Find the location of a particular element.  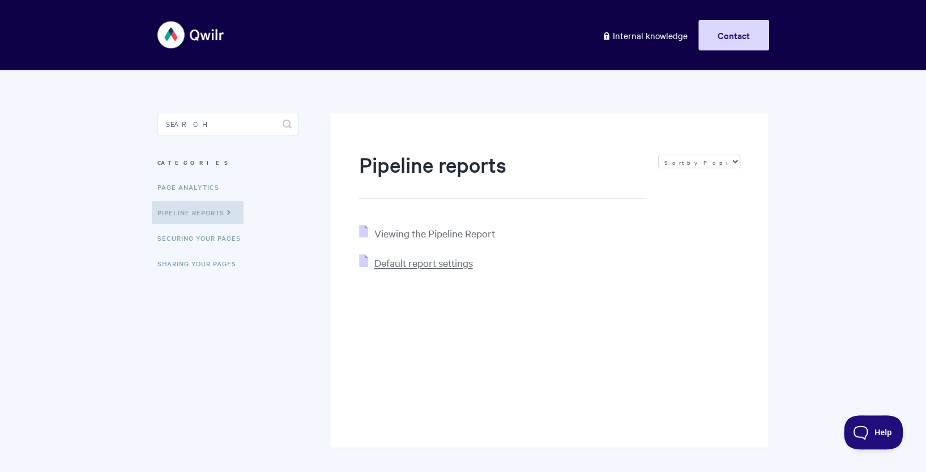

img: Qwilr Help Center is located at coordinates (191, 35).